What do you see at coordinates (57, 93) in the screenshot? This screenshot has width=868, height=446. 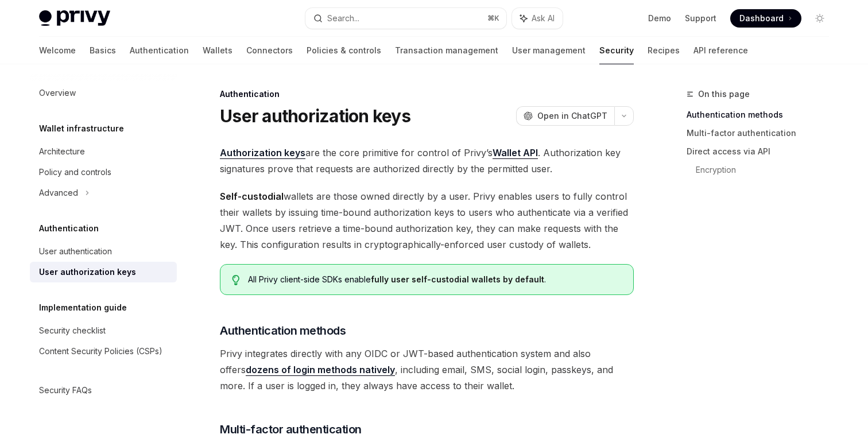 I see `div: Overview` at bounding box center [57, 93].